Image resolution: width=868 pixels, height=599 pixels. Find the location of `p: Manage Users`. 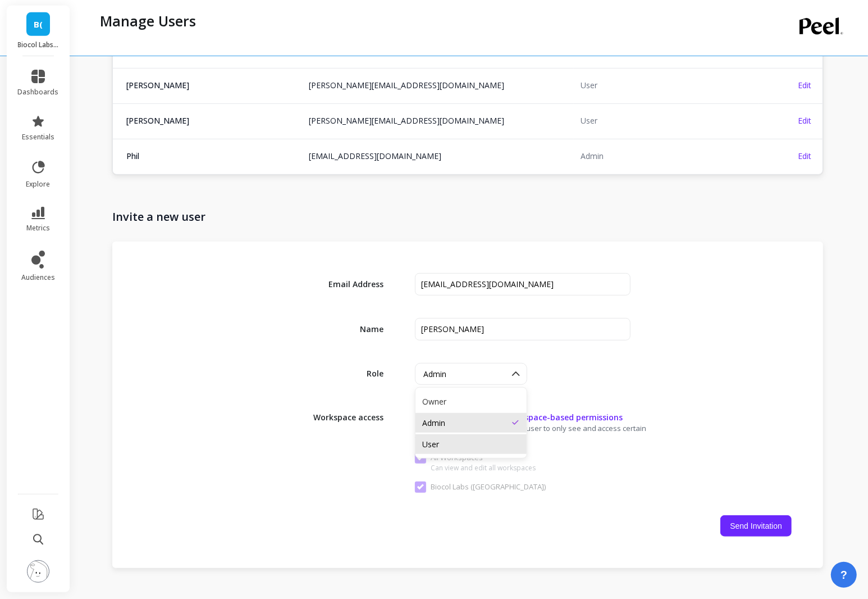

p: Manage Users is located at coordinates (148, 21).